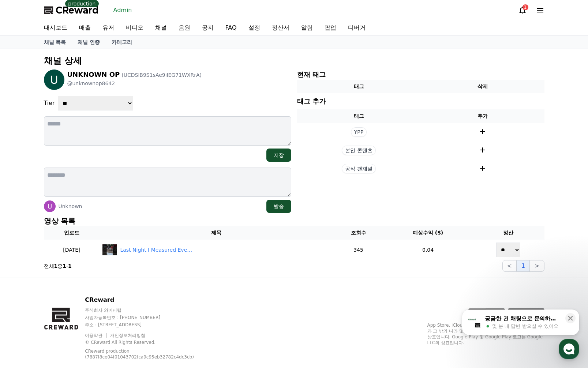 This screenshot has width=588, height=368. Describe the element at coordinates (72, 233) in the screenshot. I see `th: 업로드` at that location.